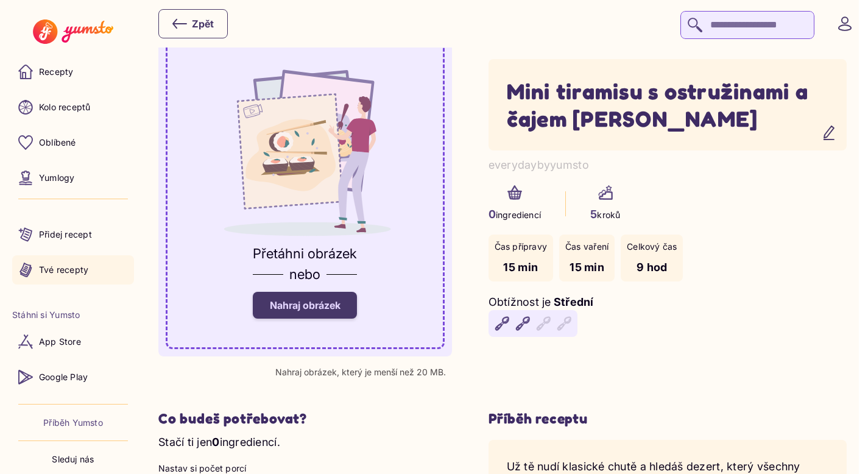 The width and height of the screenshot is (868, 474). Describe the element at coordinates (63, 377) in the screenshot. I see `p: Google Play` at that location.